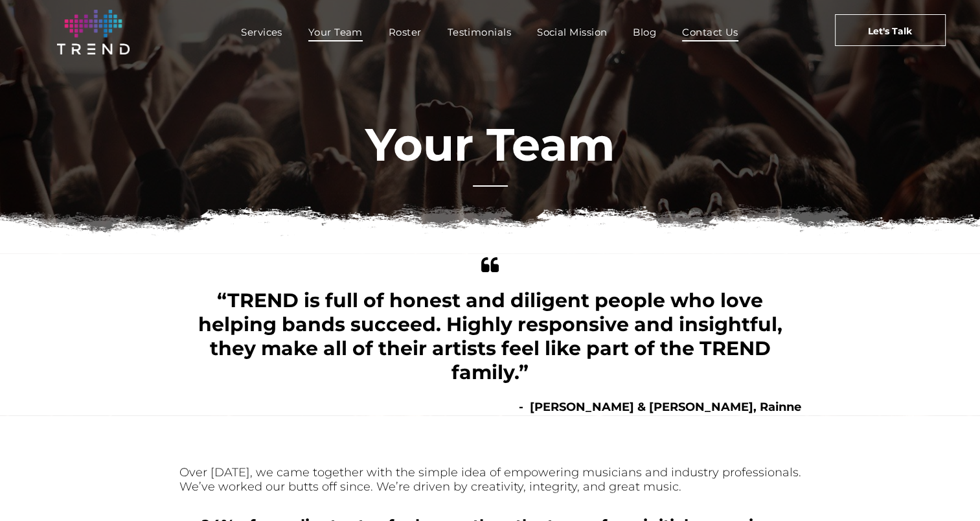 This screenshot has height=521, width=980. I want to click on a: Roster, so click(405, 32).